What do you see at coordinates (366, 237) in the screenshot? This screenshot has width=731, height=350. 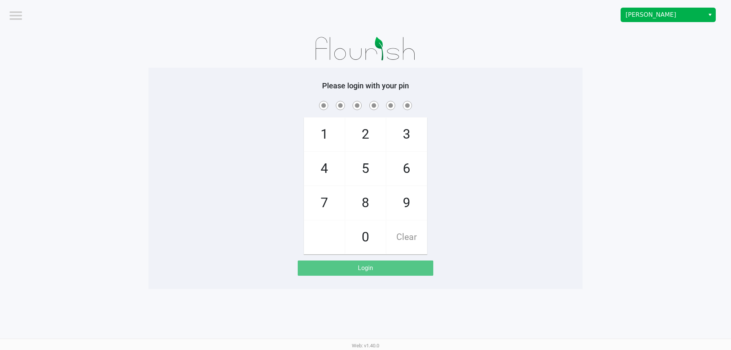 I see `span: 0` at bounding box center [366, 237].